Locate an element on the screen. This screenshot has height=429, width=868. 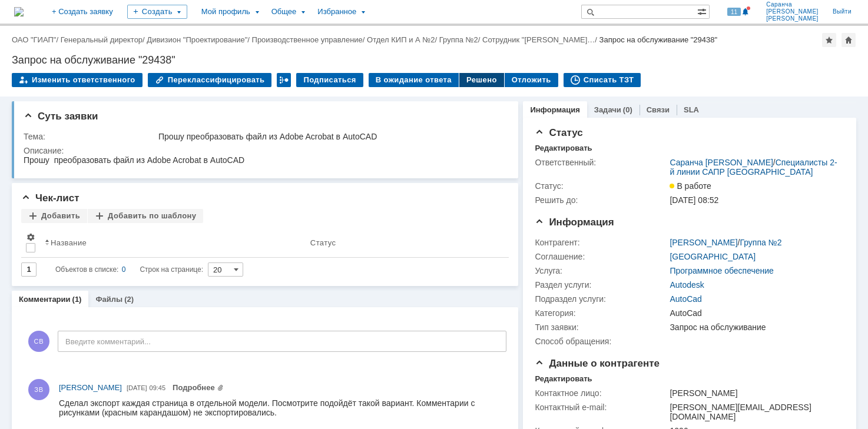
i: Строк на странице: is located at coordinates (129, 270).